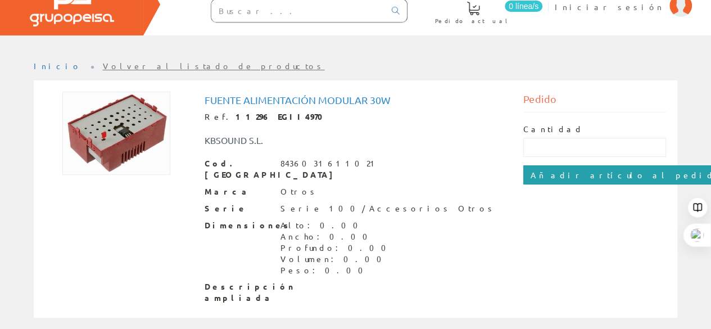  What do you see at coordinates (473, 21) in the screenshot?
I see `span: Pedido actual` at bounding box center [473, 21].